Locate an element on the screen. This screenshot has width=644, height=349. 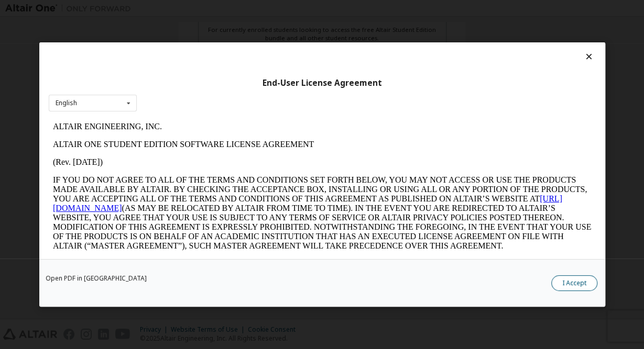
button: I Accept is located at coordinates (574, 283).